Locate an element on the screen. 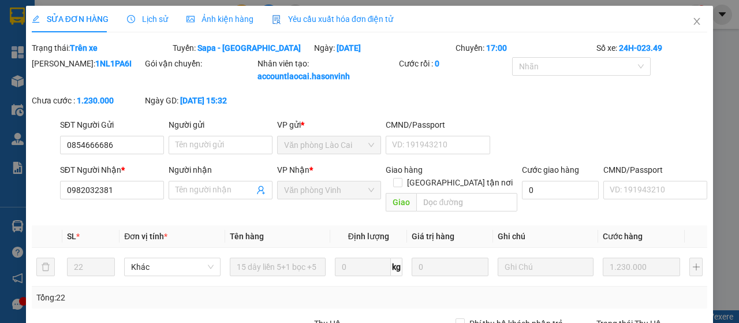 The image size is (739, 323). button: Close is located at coordinates (696, 22).